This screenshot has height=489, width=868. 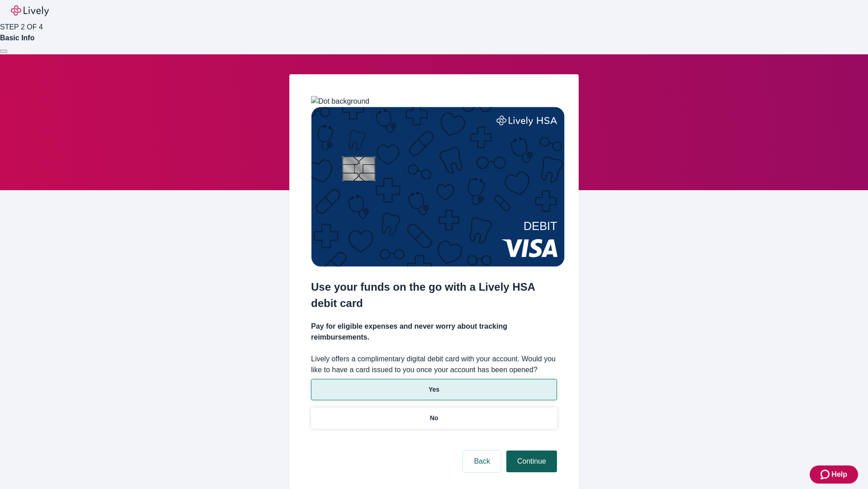 I want to click on svg: Zendesk support icon, so click(x=826, y=474).